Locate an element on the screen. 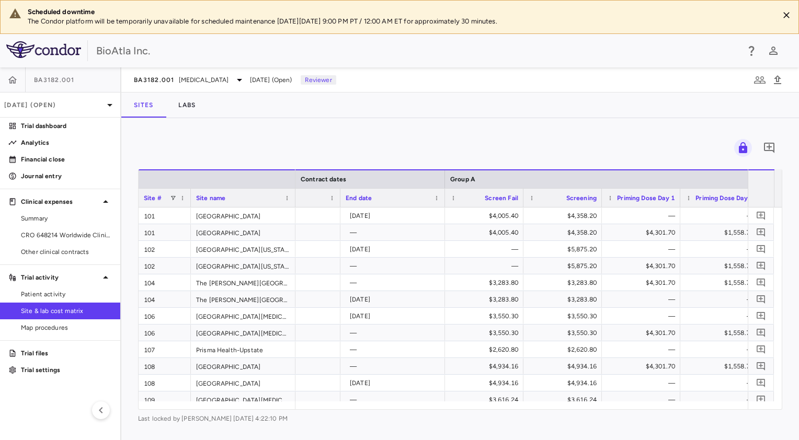  div: $4,358.20 is located at coordinates (565, 233).